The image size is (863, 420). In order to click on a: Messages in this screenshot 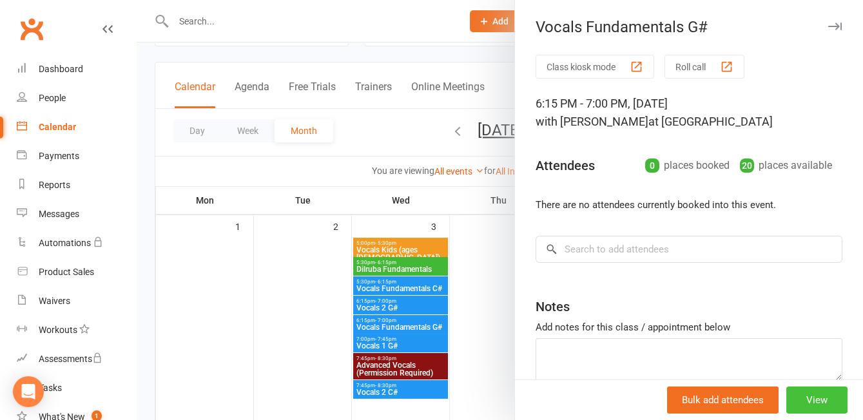, I will do `click(76, 214)`.